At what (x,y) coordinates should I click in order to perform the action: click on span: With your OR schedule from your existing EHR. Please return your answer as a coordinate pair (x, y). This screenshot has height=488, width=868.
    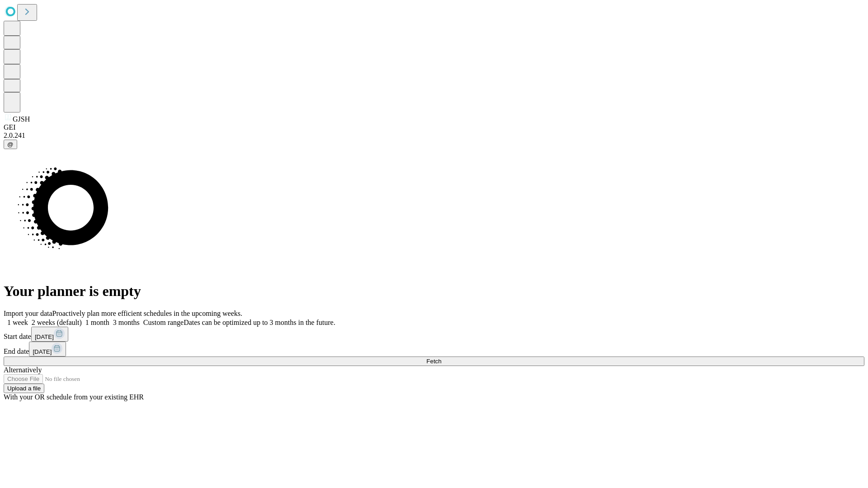
    Looking at the image, I should click on (74, 396).